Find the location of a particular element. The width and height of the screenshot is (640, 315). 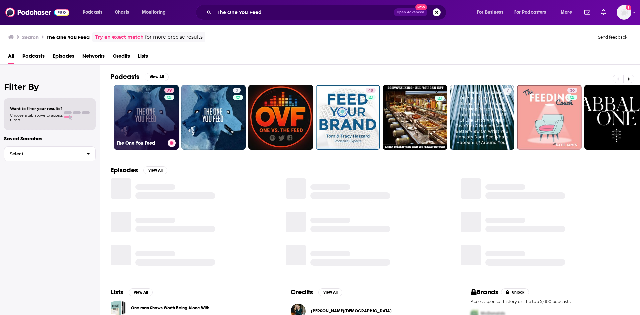

span: 40 is located at coordinates (371, 91).